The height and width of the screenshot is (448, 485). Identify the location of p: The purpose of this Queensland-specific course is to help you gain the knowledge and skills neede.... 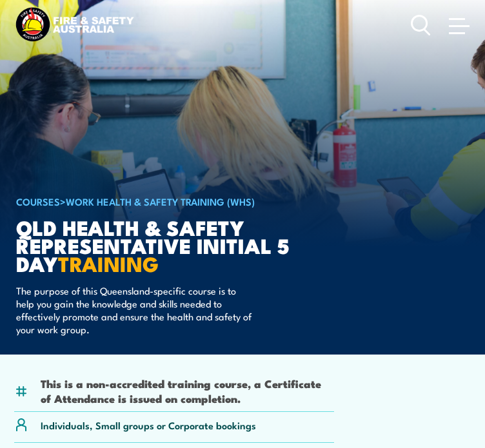
(133, 310).